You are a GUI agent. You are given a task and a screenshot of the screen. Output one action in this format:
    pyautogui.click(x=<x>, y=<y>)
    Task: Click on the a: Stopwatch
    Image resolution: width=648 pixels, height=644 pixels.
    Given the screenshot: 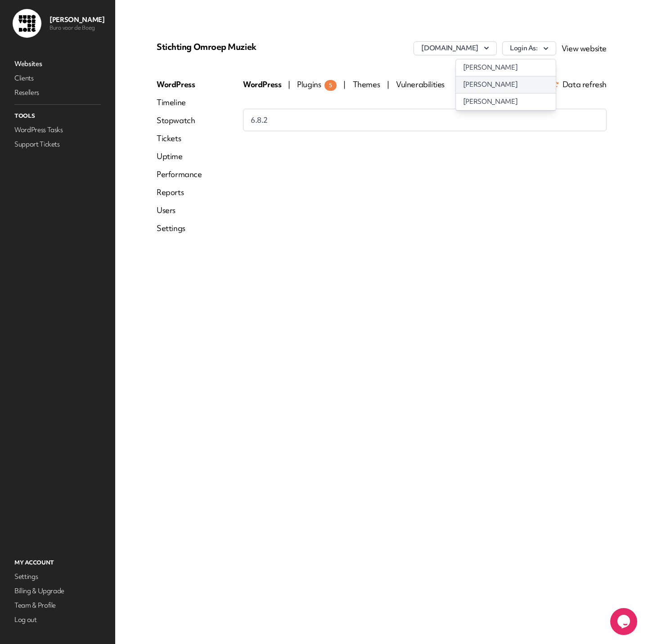 What is the action you would take?
    pyautogui.click(x=179, y=120)
    